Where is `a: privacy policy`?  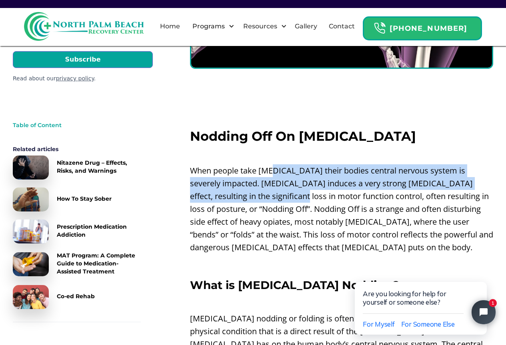
a: privacy policy is located at coordinates (75, 78).